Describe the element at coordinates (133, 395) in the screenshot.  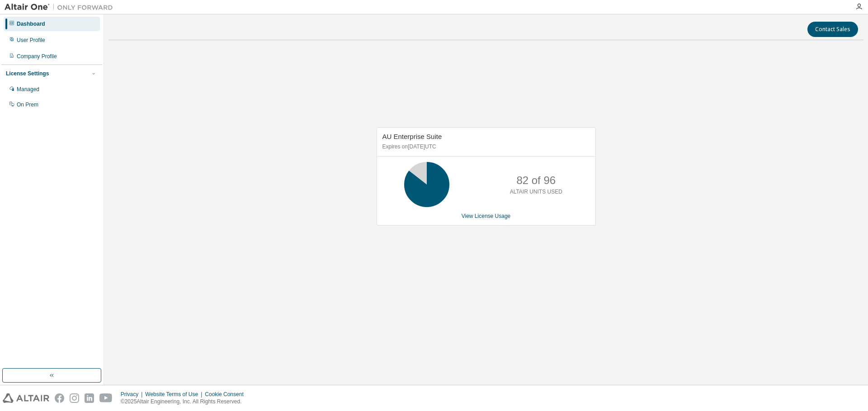
I see `div: Privacy` at that location.